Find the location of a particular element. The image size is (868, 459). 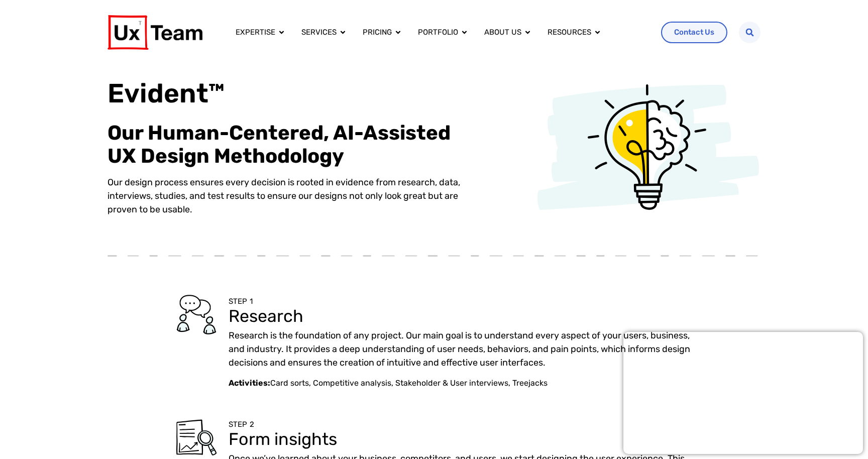

span: About us is located at coordinates (503, 32).